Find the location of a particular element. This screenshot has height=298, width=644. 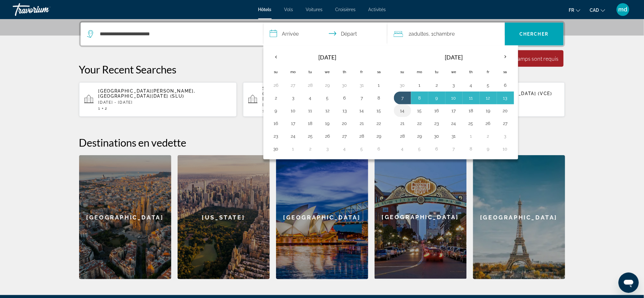

button: Day 13 is located at coordinates (506, 98).